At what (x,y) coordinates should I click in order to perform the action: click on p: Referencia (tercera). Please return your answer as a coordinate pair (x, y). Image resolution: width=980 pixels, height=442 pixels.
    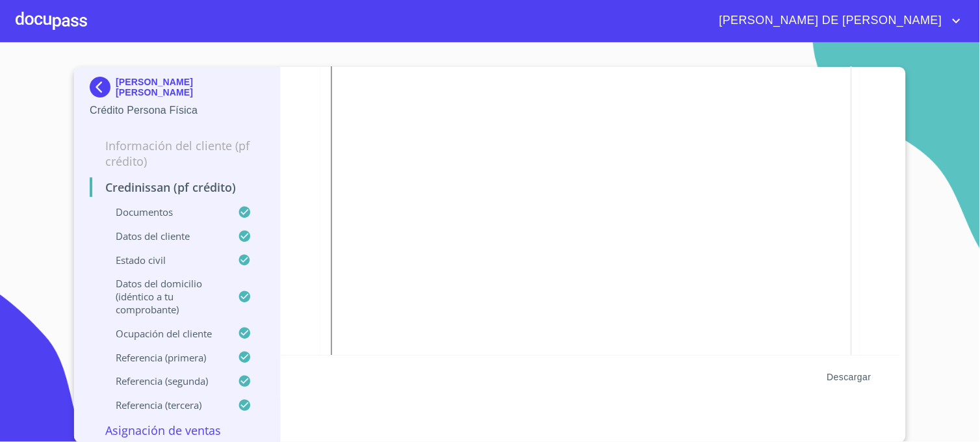
    Looking at the image, I should click on (163, 405).